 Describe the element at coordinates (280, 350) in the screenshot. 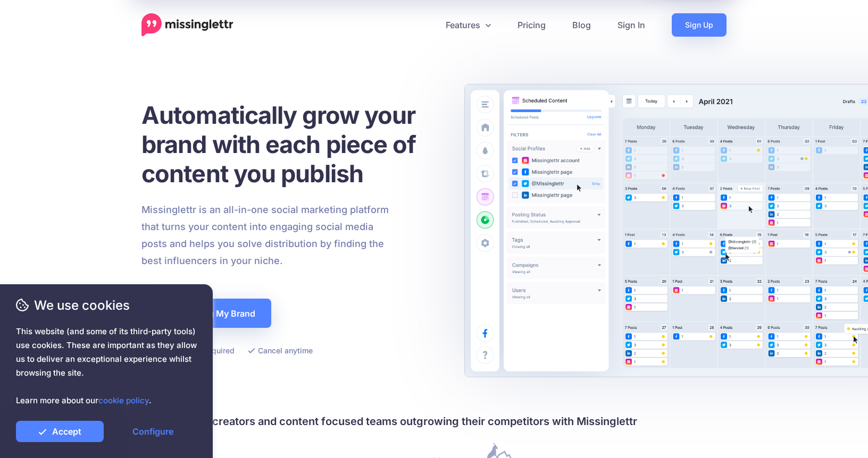

I see `li: Cancel anytime` at that location.